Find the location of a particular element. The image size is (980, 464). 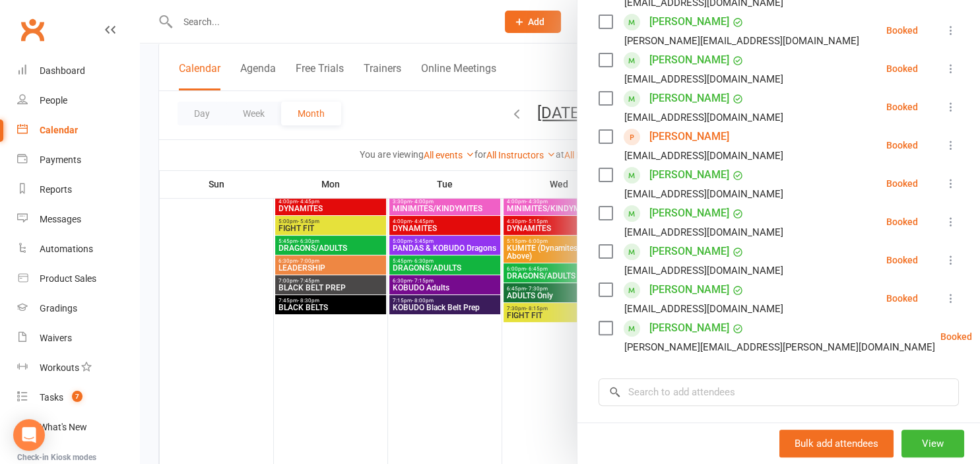

input: Search to add attendees is located at coordinates (778, 392).